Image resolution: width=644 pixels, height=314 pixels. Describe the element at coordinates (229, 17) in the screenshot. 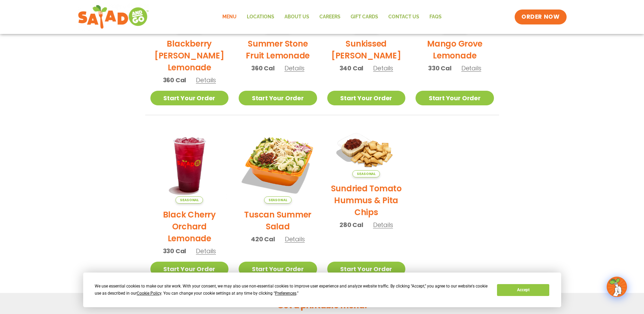

I see `a: Menu` at that location.